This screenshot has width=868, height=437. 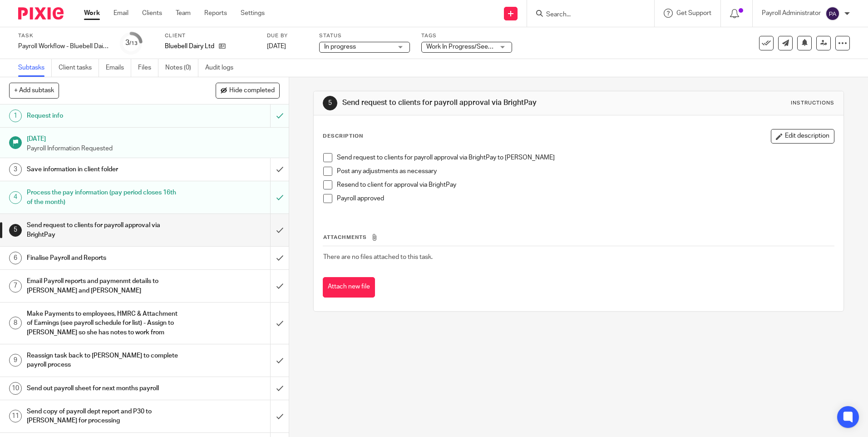 I want to click on a: Clients, so click(x=152, y=13).